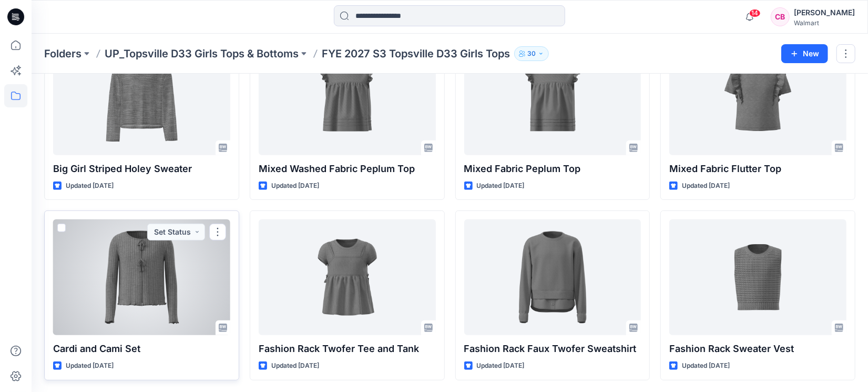 The image size is (868, 392). I want to click on p: Folders, so click(63, 54).